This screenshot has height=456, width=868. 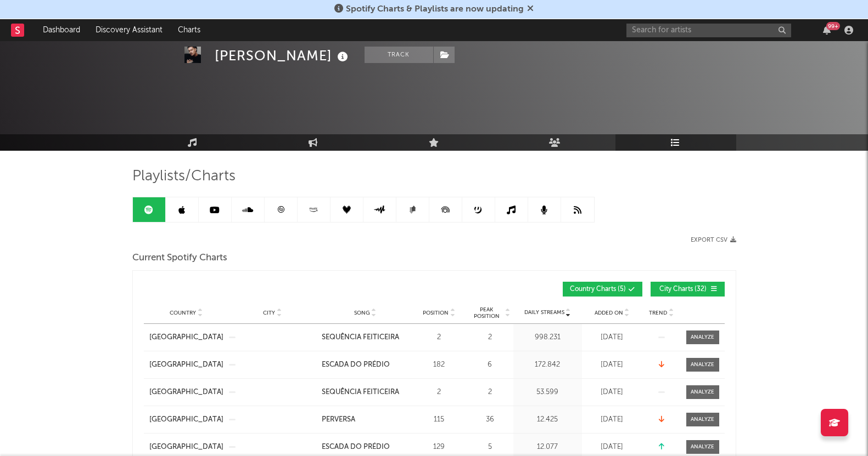 I want to click on span: Playlists/Charts, so click(x=184, y=177).